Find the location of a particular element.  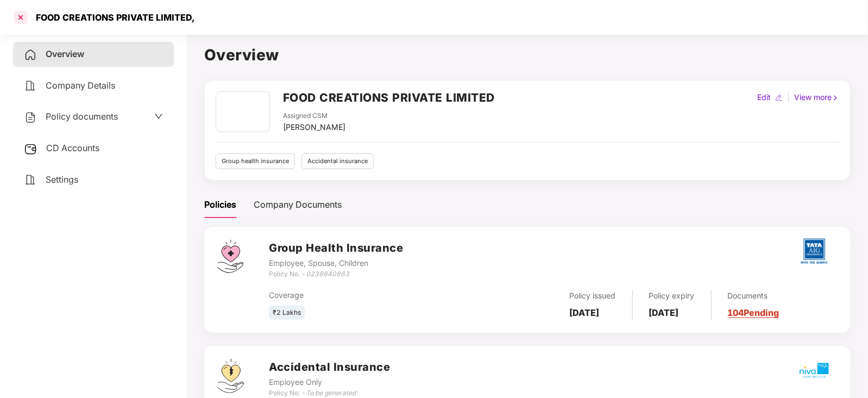

div: View more is located at coordinates (817, 97).